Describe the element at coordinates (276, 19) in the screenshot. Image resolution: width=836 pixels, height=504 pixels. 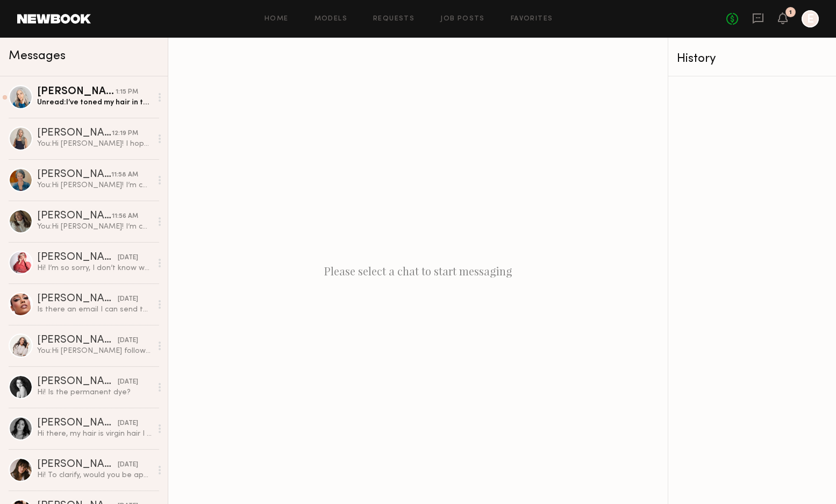
I see `a: Home` at that location.